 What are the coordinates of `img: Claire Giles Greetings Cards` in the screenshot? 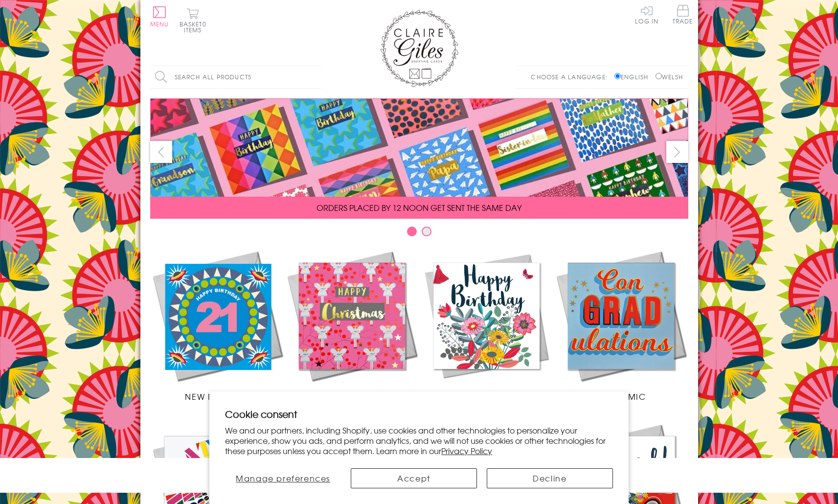 It's located at (419, 48).